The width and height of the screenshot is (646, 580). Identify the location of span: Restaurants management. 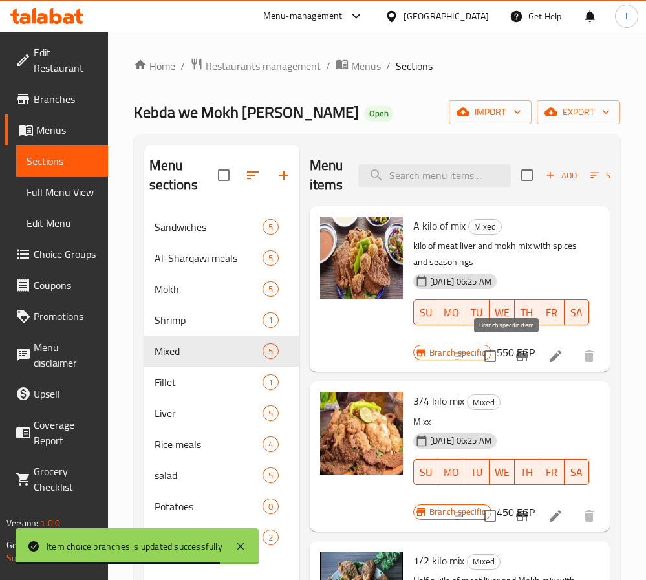
(263, 66).